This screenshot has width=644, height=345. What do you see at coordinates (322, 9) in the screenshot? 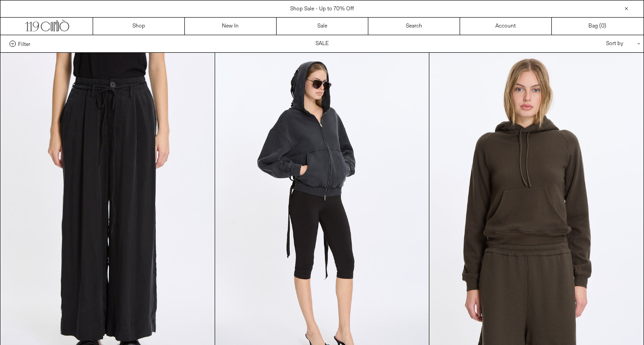
I see `a: Shop Sale - Up to 70% Off` at bounding box center [322, 9].